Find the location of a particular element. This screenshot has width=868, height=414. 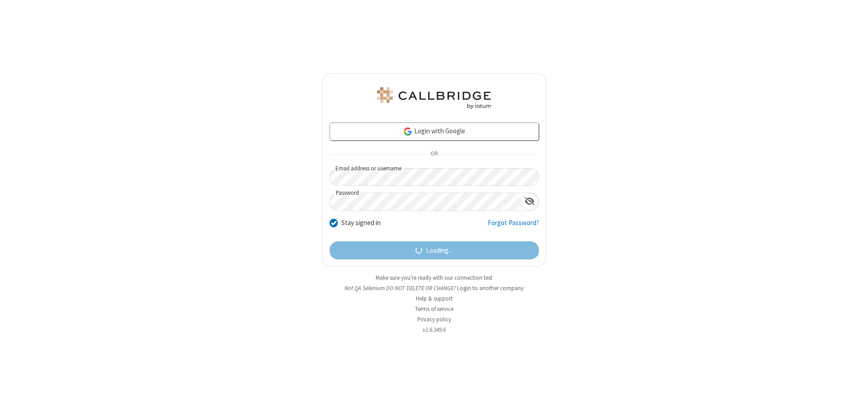

input: Password is located at coordinates (425, 201).